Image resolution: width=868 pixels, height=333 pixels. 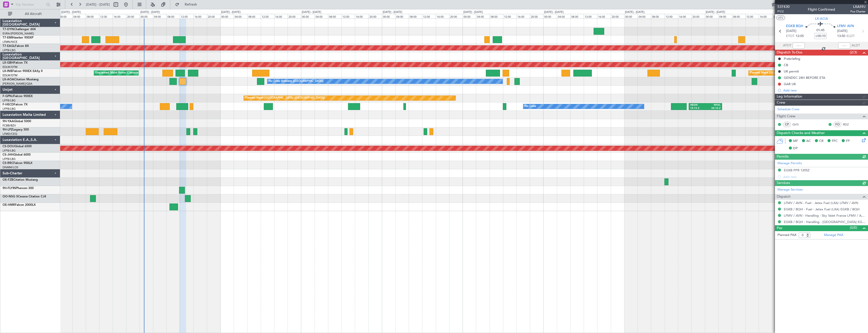 I want to click on span: LXA59J, so click(x=858, y=7).